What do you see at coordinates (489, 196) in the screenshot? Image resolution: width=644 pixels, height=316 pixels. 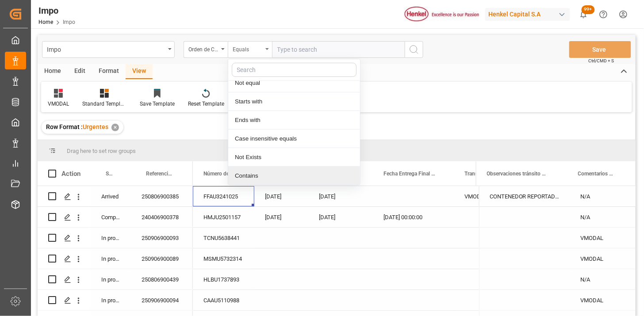 I see `div: VMODAL / ROFE` at bounding box center [489, 196].